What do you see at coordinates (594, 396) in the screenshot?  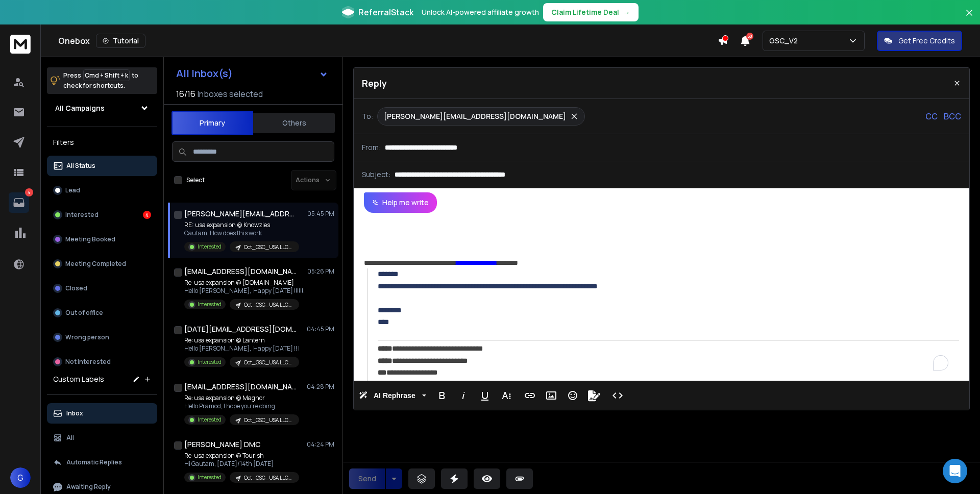 I see `button: Signature` at bounding box center [594, 396].